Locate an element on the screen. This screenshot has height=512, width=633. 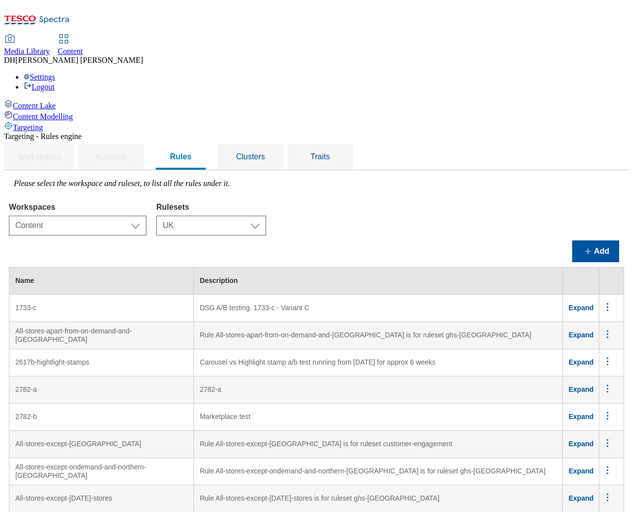
th: Description is located at coordinates (378, 281).